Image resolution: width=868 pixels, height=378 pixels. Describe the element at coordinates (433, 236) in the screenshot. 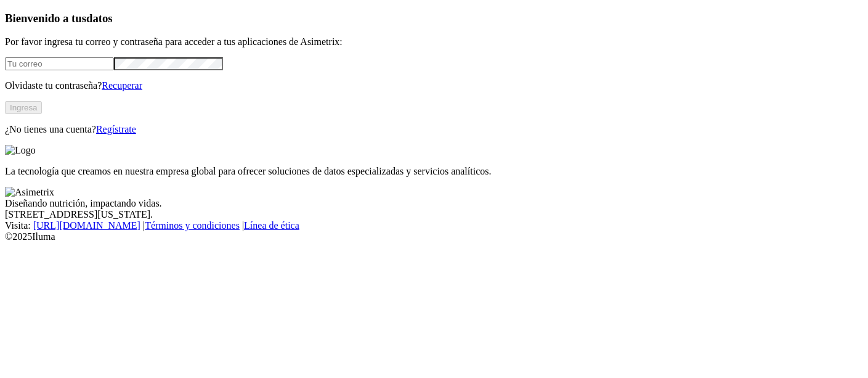

I see `div: © 2025 Iluma` at that location.